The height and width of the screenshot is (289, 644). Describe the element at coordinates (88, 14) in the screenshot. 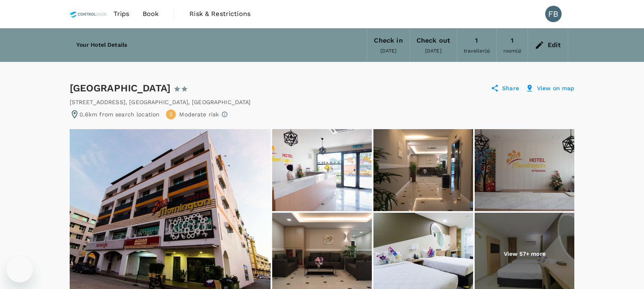

I see `img: Control Union Malaysia Sdn. Bhd.` at that location.